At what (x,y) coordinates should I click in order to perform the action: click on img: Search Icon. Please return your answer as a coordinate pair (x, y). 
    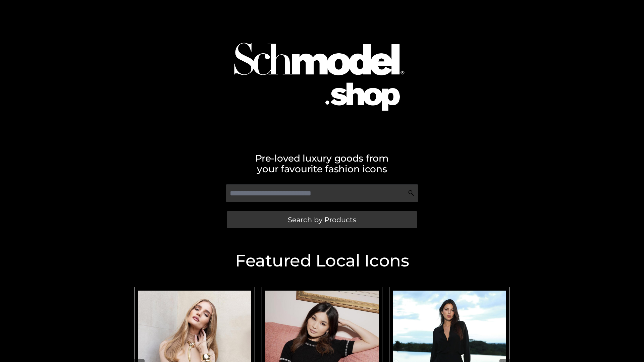
    Looking at the image, I should click on (411, 193).